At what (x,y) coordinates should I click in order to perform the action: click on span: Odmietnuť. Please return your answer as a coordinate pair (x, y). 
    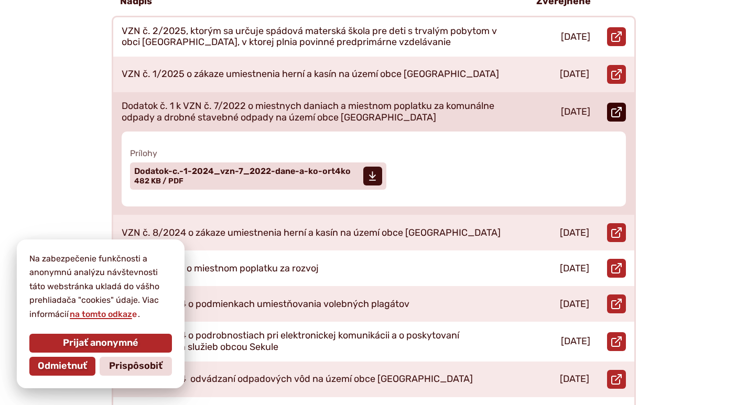
    Looking at the image, I should click on (62, 366).